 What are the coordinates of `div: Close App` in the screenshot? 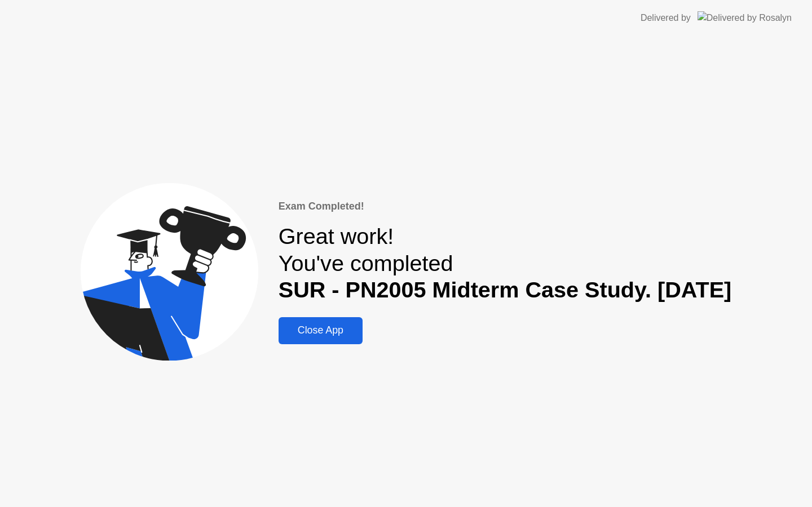 It's located at (321, 330).